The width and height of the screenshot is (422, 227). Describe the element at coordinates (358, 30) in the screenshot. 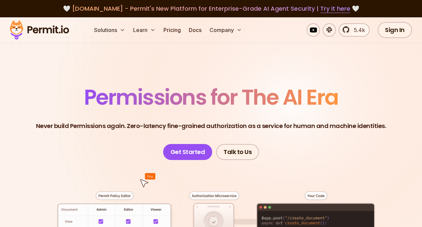

I see `span: 5.4k` at that location.